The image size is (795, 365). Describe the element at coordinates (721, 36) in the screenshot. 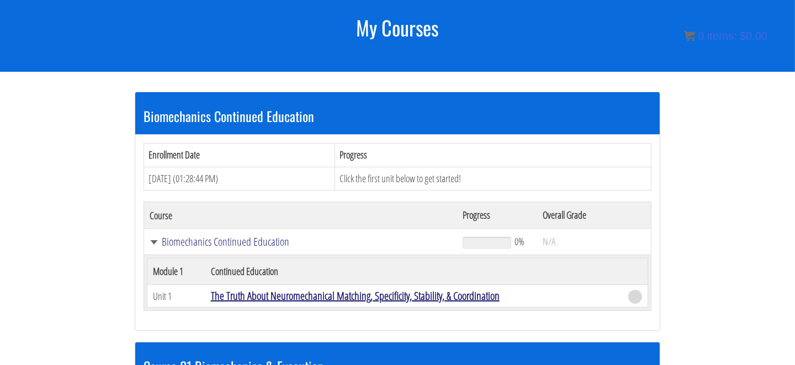

I see `span: items:` at that location.